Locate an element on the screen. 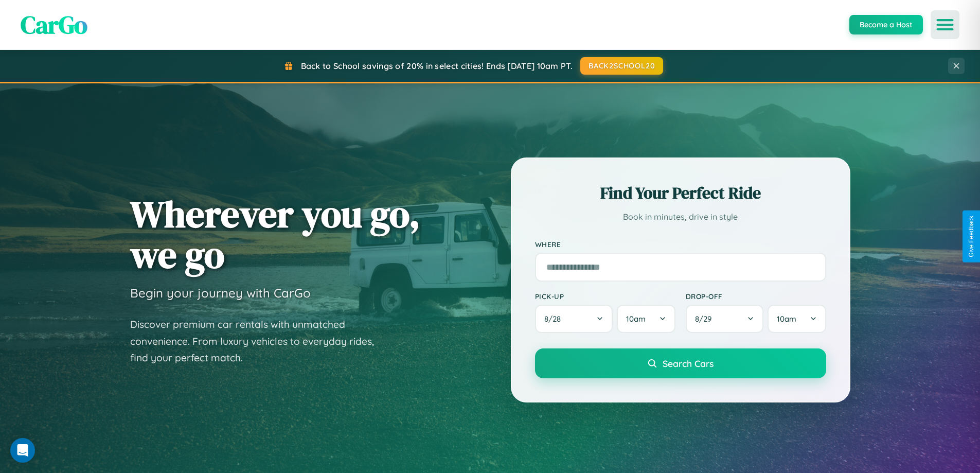 Image resolution: width=980 pixels, height=473 pixels. h2: Find Your Perfect Ride is located at coordinates (681, 194).